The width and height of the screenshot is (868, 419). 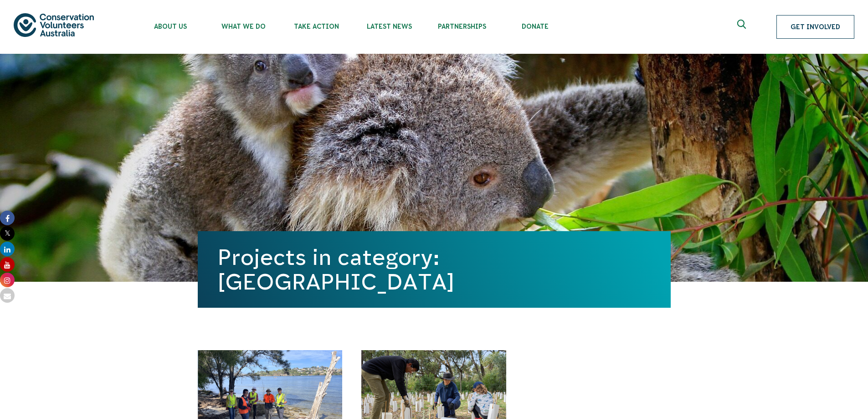 I want to click on span: About Us, so click(x=170, y=27).